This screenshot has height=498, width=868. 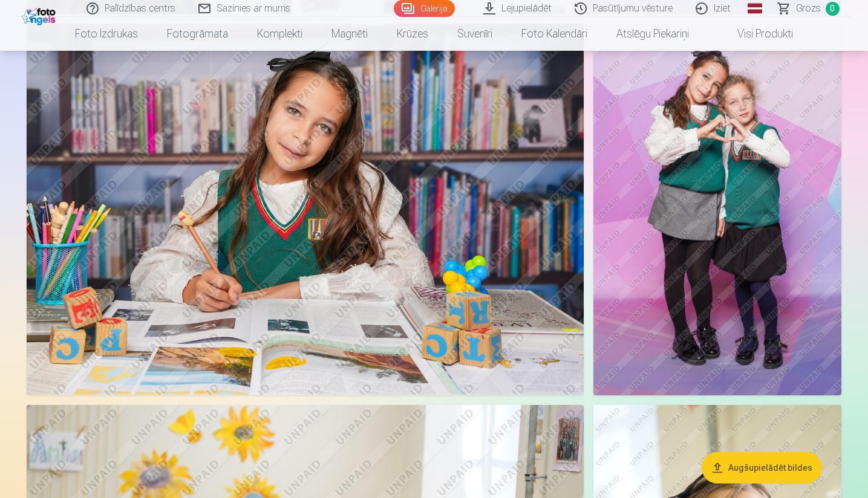 I want to click on a: Fotogrāmata, so click(x=197, y=34).